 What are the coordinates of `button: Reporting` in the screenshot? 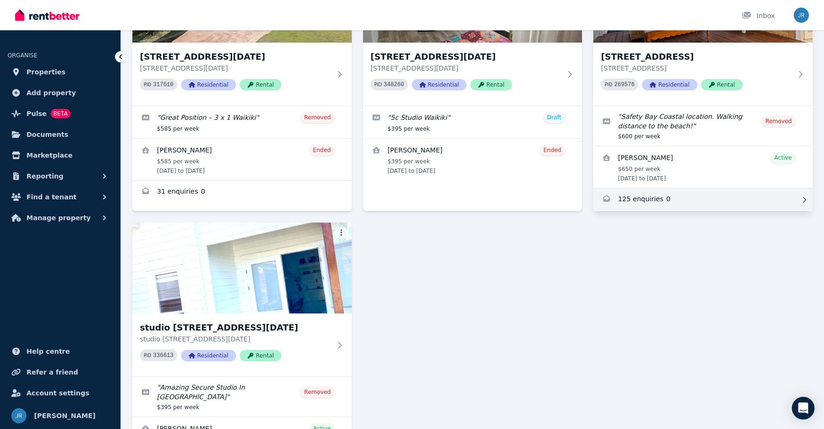 It's located at (60, 176).